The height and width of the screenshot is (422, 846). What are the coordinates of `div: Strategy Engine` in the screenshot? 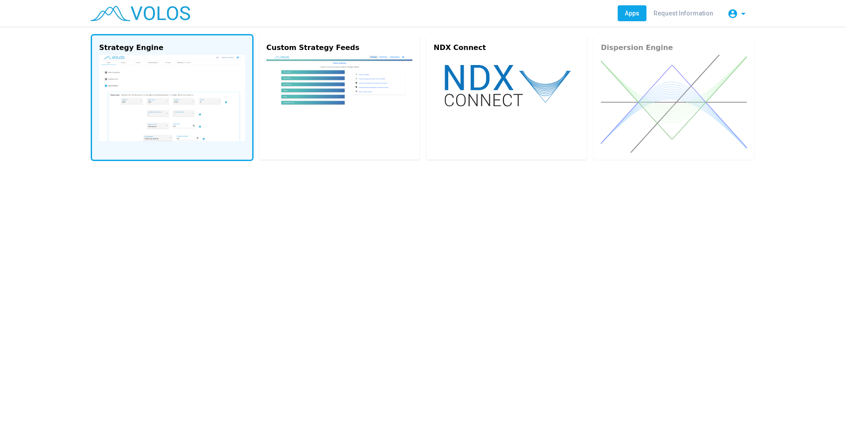 It's located at (172, 48).